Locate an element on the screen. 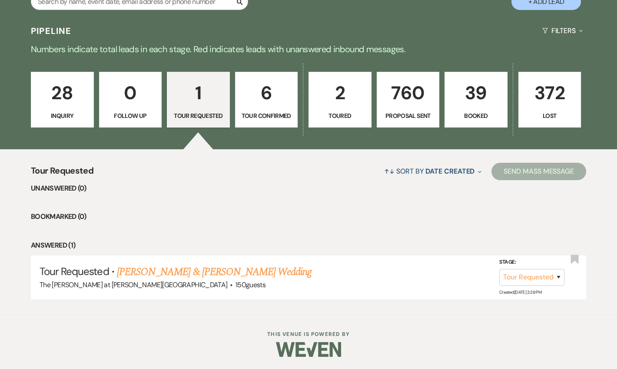 Image resolution: width=617 pixels, height=369 pixels. li: Bookmarked (0) is located at coordinates (309, 216).